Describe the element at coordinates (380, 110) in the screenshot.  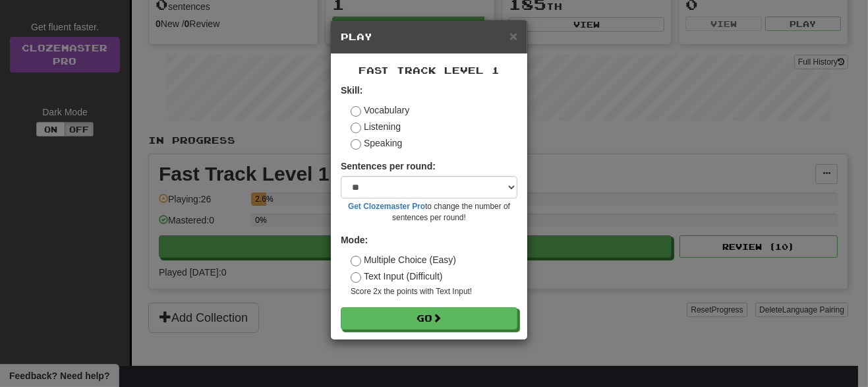
I see `label: Vocabulary` at that location.